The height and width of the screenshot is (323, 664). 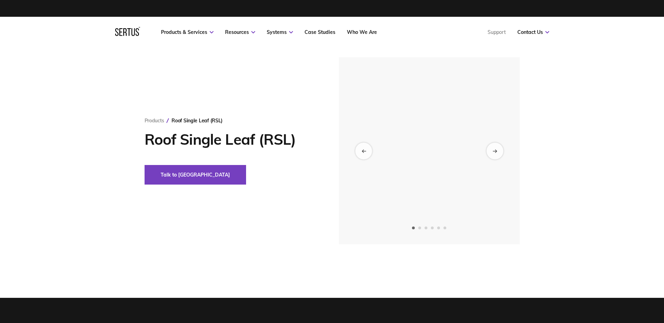 I want to click on a: Who We Are, so click(x=362, y=32).